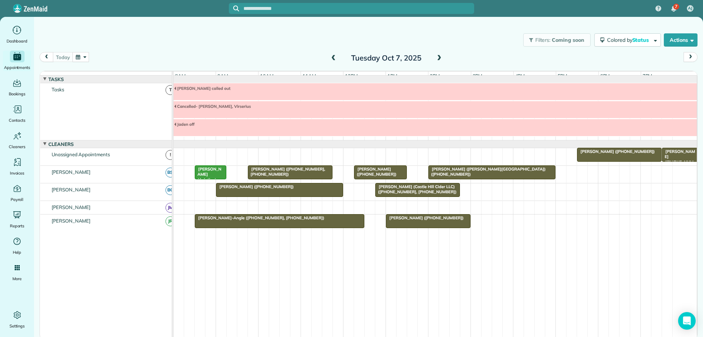  I want to click on div: Open Intercom Messenger, so click(687, 321).